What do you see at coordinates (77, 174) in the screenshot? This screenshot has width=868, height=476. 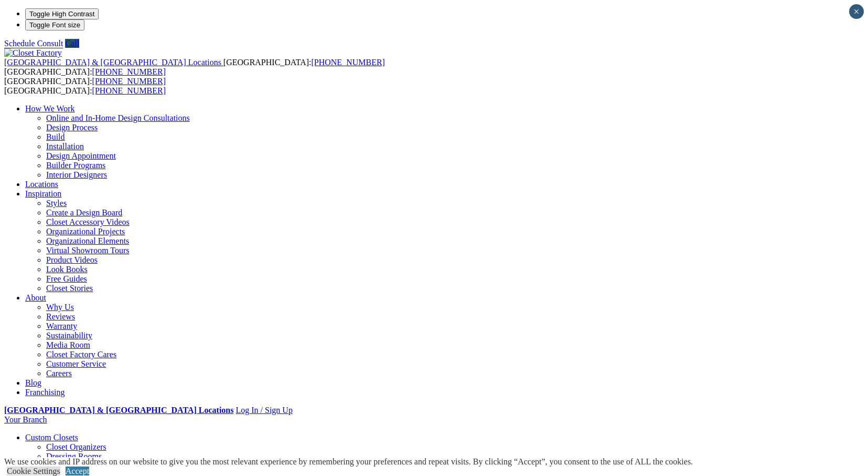 I see `a: Interior Designers` at bounding box center [77, 174].